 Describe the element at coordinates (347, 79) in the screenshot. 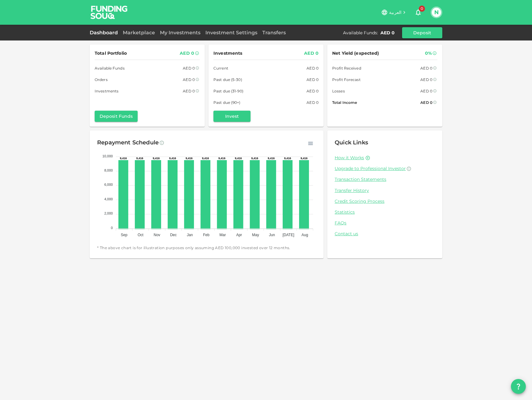

I see `span: Profit Forecast` at that location.